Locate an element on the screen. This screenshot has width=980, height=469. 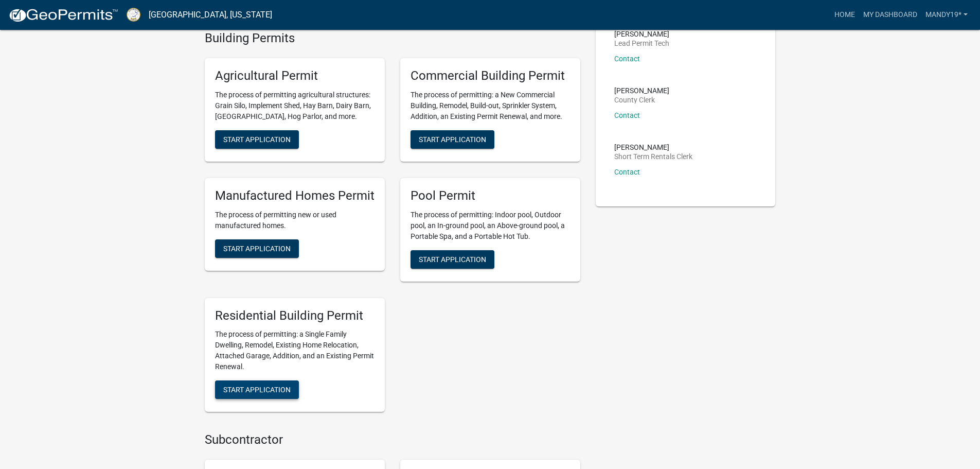
h4: Building Permits is located at coordinates (393, 38).